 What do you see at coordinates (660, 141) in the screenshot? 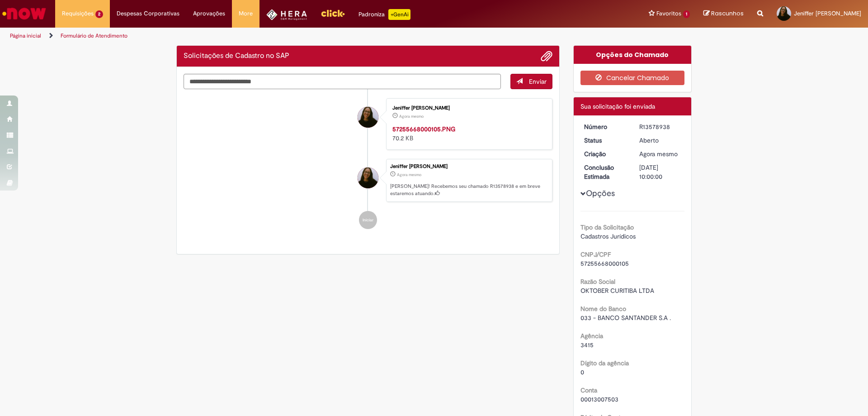
I see `div: Aberto` at bounding box center [660, 141].